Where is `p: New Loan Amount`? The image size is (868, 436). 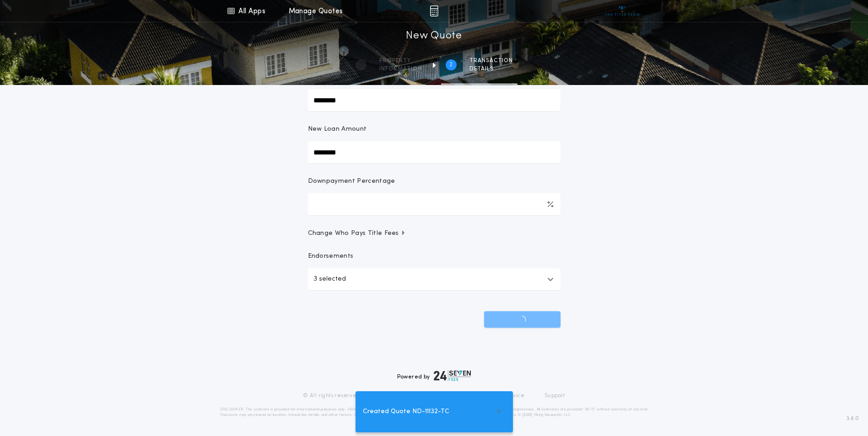
p: New Loan Amount is located at coordinates (337, 130).